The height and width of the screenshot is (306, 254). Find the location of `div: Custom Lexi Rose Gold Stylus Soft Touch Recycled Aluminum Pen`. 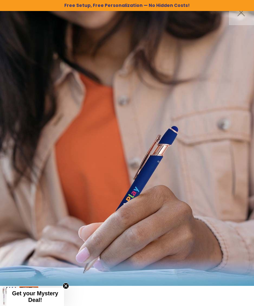

div: Custom Lexi Rose Gold Stylus Soft Touch Recycled Aluminum Pen is located at coordinates (29, 296).